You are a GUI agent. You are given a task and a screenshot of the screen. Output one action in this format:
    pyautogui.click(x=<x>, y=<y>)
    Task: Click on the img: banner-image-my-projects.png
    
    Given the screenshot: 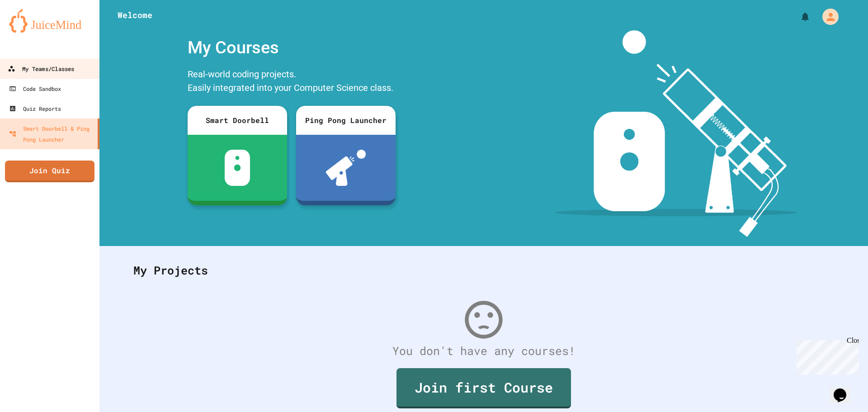 What is the action you would take?
    pyautogui.click(x=676, y=133)
    